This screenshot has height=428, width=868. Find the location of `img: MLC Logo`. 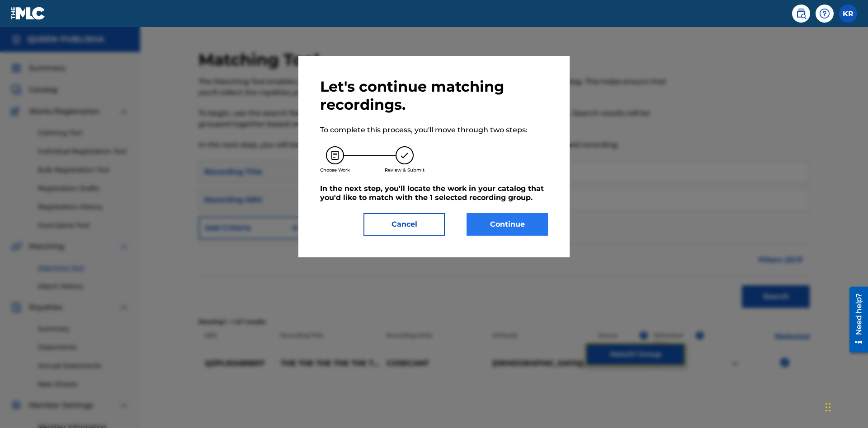

img: MLC Logo is located at coordinates (28, 13).